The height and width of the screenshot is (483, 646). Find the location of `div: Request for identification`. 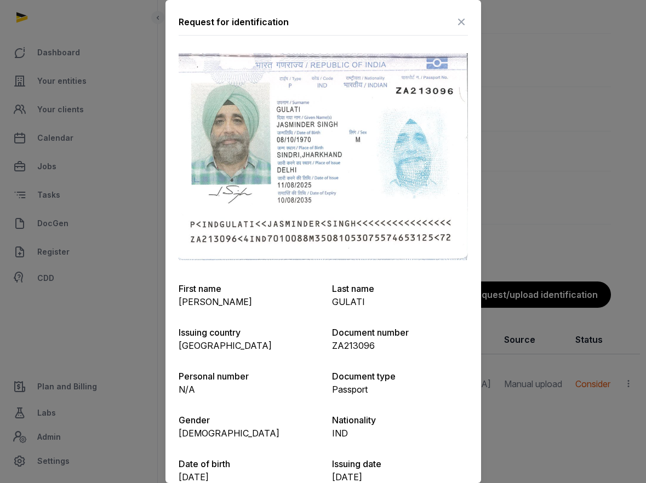

div: Request for identification is located at coordinates (233, 22).